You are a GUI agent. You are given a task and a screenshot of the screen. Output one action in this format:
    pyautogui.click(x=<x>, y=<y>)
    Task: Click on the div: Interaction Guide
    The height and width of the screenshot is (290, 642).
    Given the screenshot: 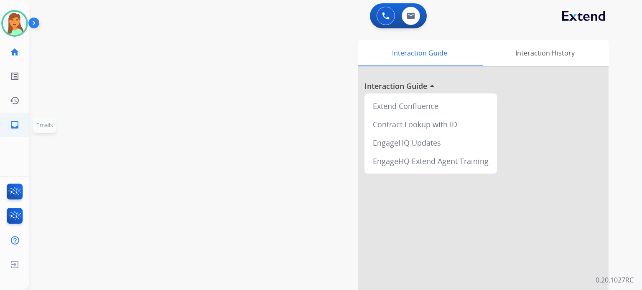 What is the action you would take?
    pyautogui.click(x=419, y=53)
    